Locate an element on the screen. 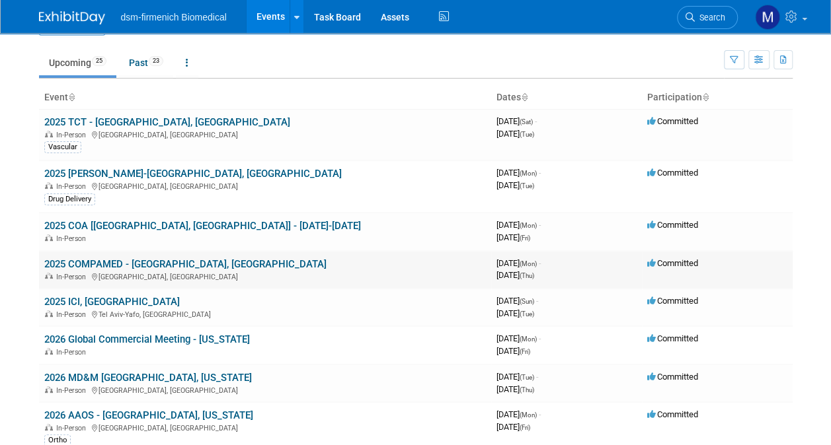  th: Event is located at coordinates (265, 98).